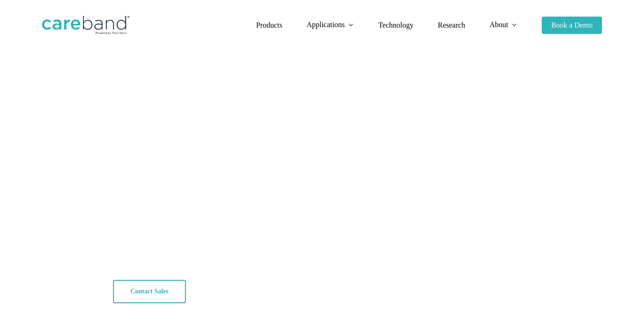 Image resolution: width=644 pixels, height=329 pixels. What do you see at coordinates (86, 26) in the screenshot?
I see `img: CareBand` at bounding box center [86, 26].